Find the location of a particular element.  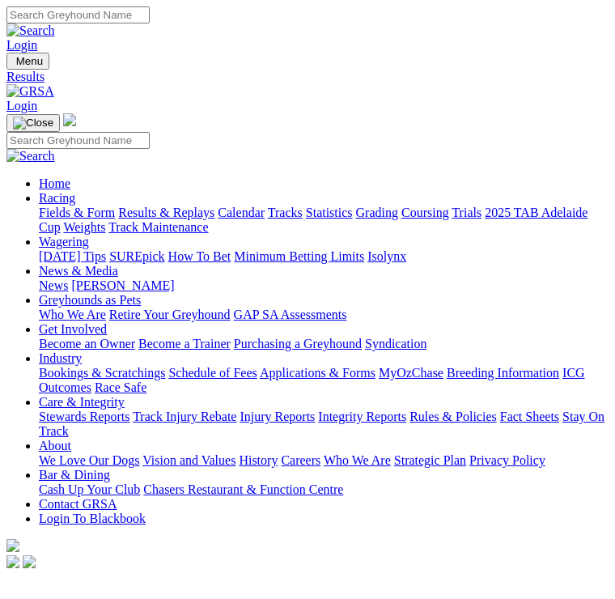

a: Privacy Policy is located at coordinates (507, 459).